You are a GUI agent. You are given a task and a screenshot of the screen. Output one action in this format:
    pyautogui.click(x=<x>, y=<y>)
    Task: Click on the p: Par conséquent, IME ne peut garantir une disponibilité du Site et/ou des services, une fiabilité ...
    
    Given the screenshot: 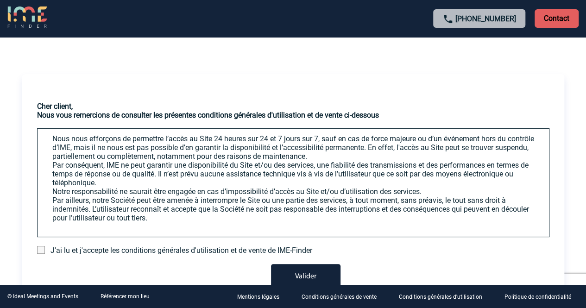 What is the action you would take?
    pyautogui.click(x=293, y=174)
    